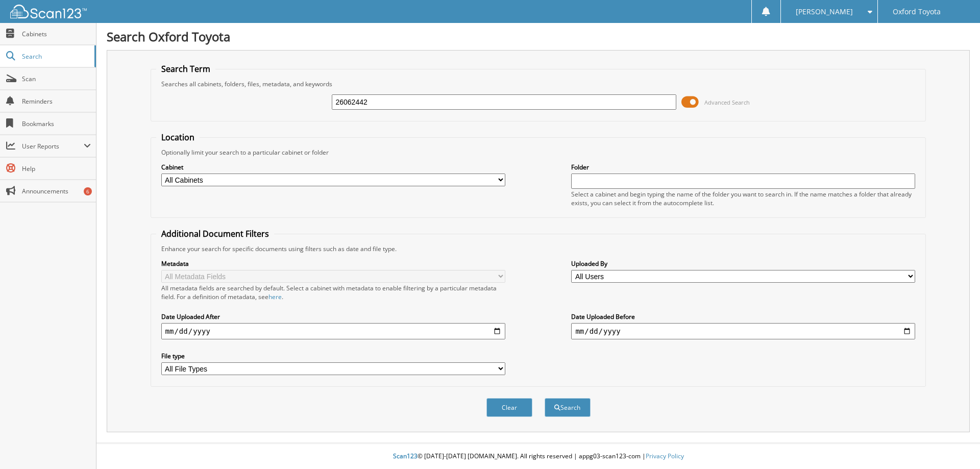 This screenshot has width=980, height=469. I want to click on a: Privacy Policy, so click(664, 456).